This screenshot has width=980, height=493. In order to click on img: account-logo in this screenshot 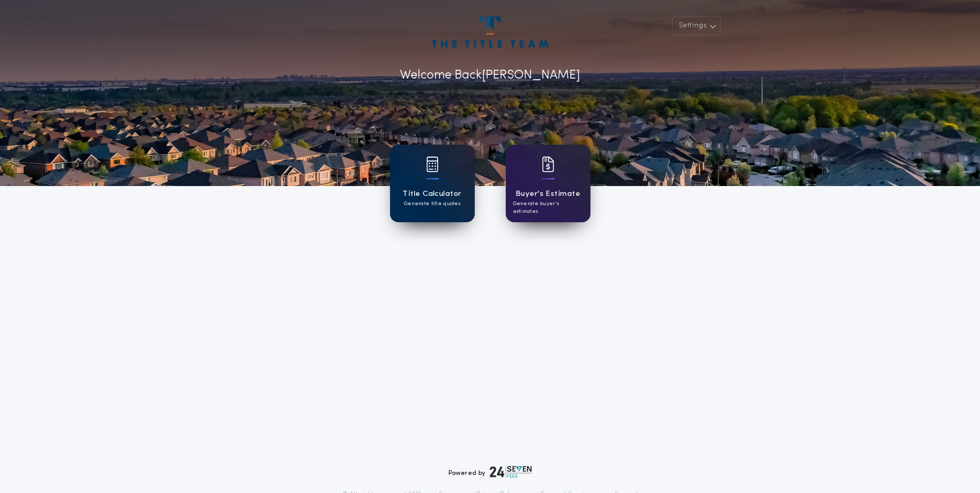, I will do `click(490, 32)`.